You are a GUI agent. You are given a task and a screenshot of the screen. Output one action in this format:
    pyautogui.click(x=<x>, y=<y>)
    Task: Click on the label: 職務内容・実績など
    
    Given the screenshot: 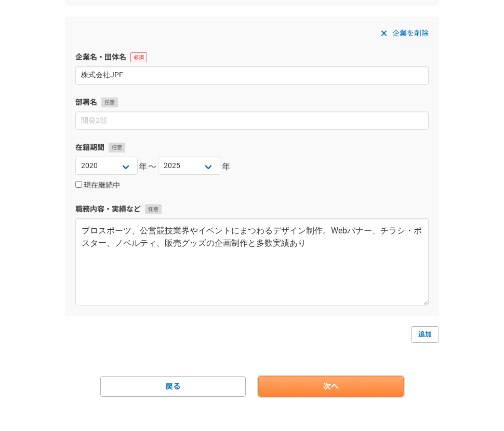 What is the action you would take?
    pyautogui.click(x=252, y=209)
    